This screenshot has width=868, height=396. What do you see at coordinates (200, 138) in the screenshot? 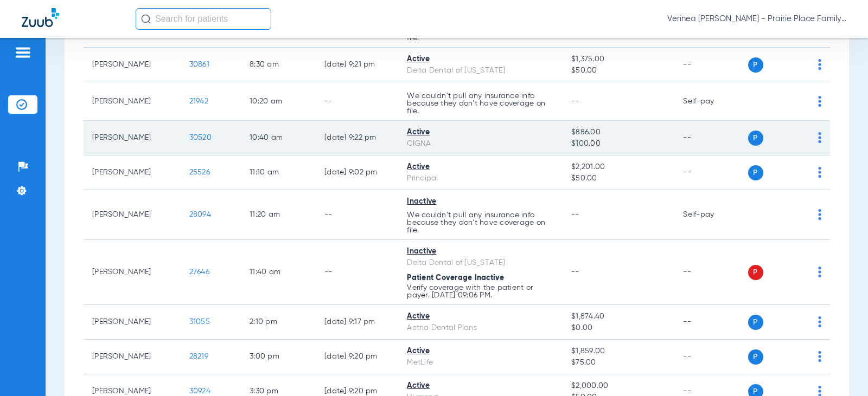
I see `span: 30520` at bounding box center [200, 138].